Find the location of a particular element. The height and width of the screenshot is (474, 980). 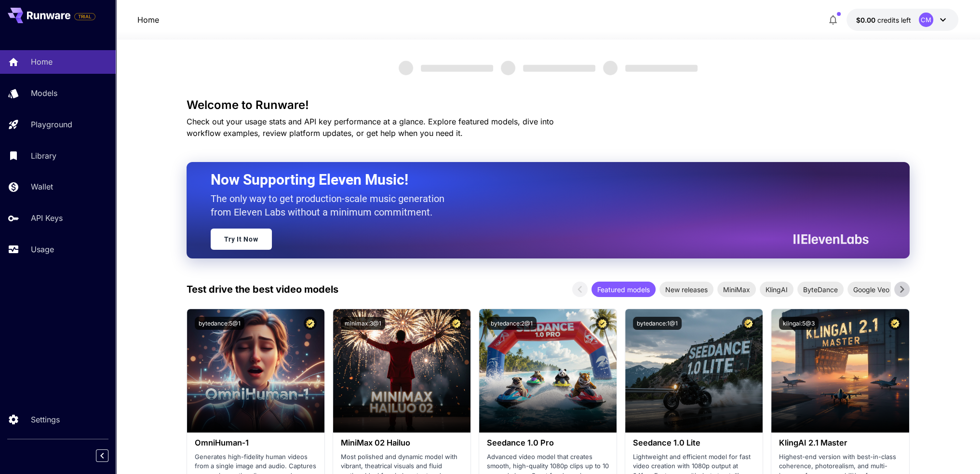

div: Collapse sidebar is located at coordinates (109, 455).